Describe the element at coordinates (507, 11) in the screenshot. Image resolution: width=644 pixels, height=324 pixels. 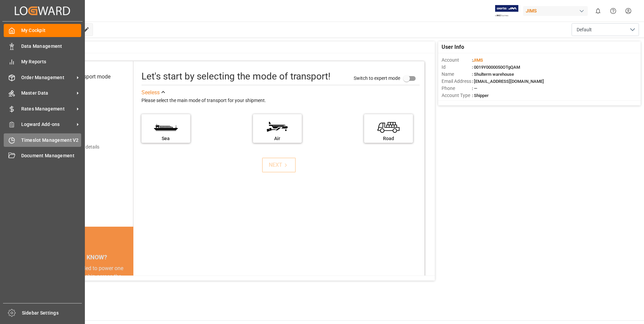
I see `img: Exertis%20JAM%20-%20Email%20Logo.jpg_1722504956.jpg` at that location.